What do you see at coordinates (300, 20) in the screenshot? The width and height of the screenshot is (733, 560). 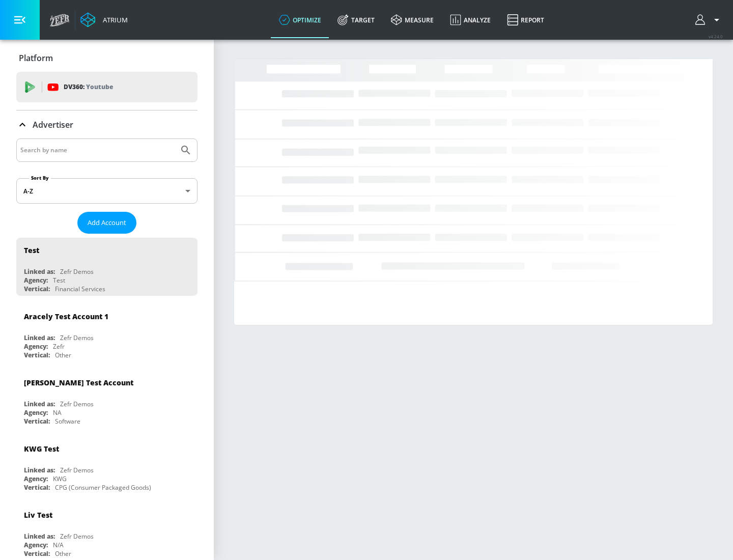 I see `a: optimize` at bounding box center [300, 20].